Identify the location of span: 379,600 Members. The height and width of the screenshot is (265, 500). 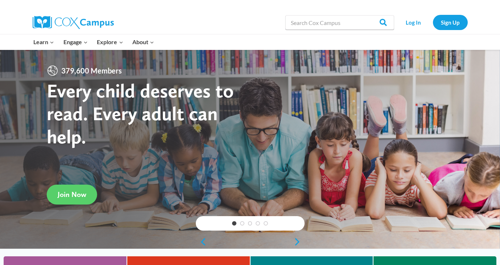
(91, 71).